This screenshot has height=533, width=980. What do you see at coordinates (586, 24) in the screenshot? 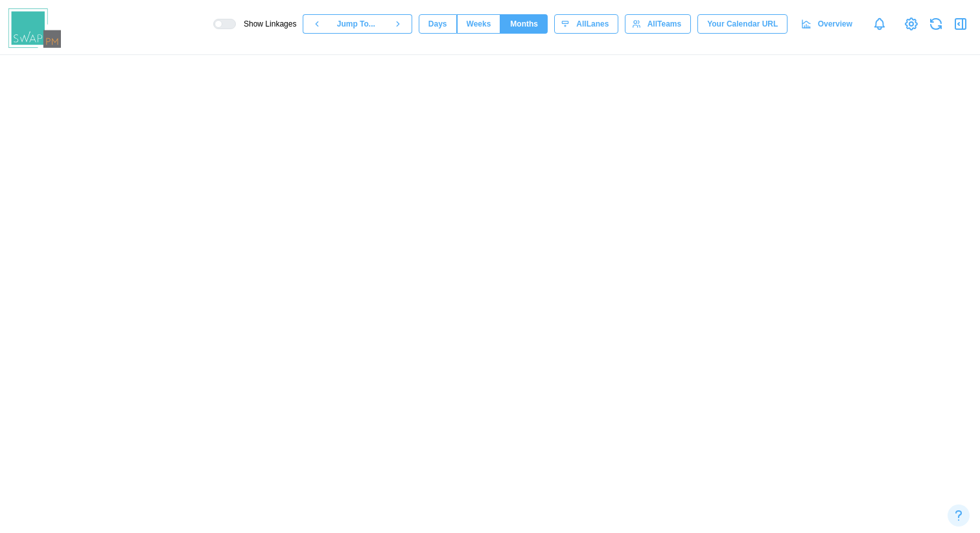
I see `button: AllLanes` at bounding box center [586, 24].